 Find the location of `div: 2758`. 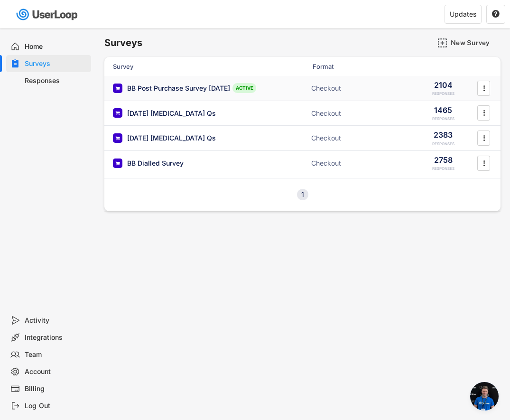

div: 2758 is located at coordinates (443, 160).